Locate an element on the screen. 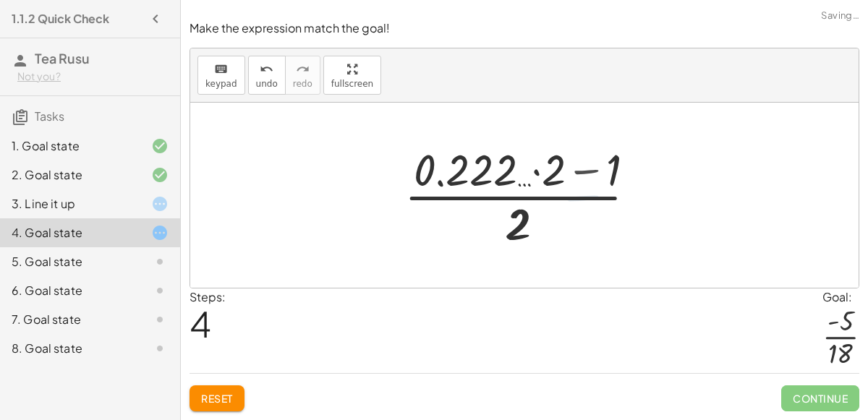 This screenshot has width=868, height=420. span: redo is located at coordinates (302, 84).